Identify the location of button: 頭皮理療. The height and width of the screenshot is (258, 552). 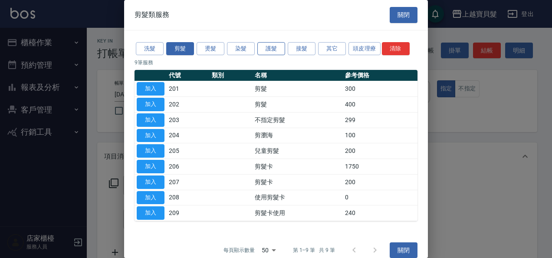
(365, 49).